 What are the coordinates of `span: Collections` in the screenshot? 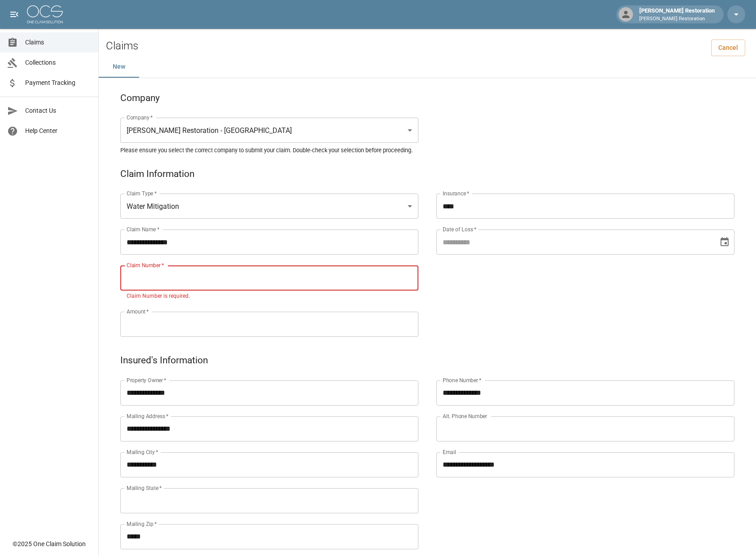 It's located at (58, 63).